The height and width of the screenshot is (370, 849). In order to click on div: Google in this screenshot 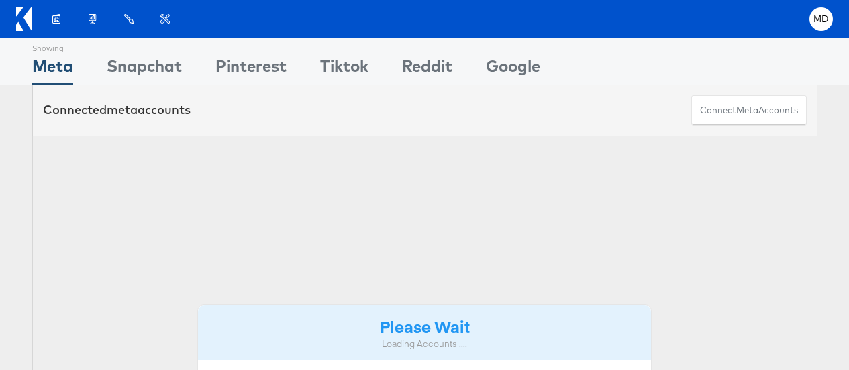, I will do `click(513, 69)`.